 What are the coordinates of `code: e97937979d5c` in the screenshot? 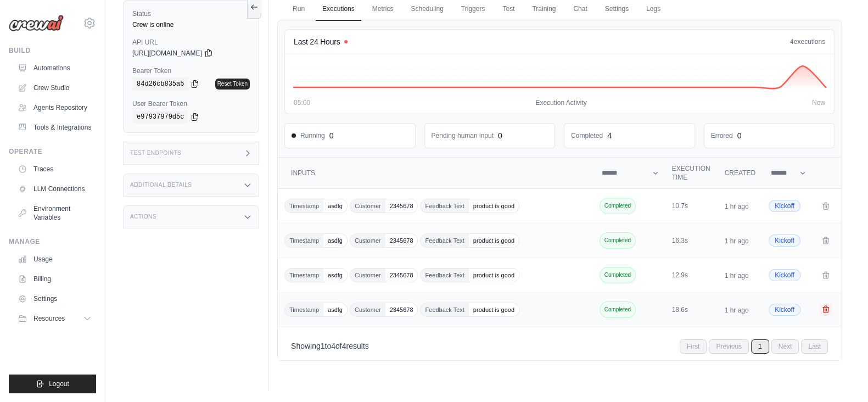 It's located at (161, 117).